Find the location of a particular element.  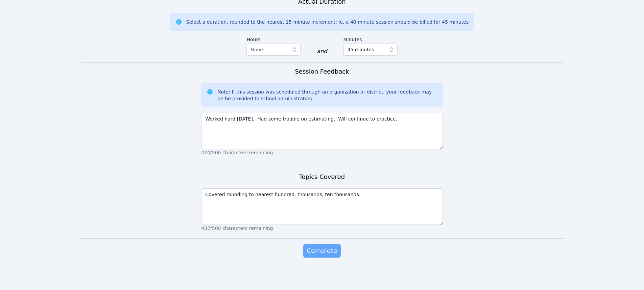

span: Complete is located at coordinates (322, 251).